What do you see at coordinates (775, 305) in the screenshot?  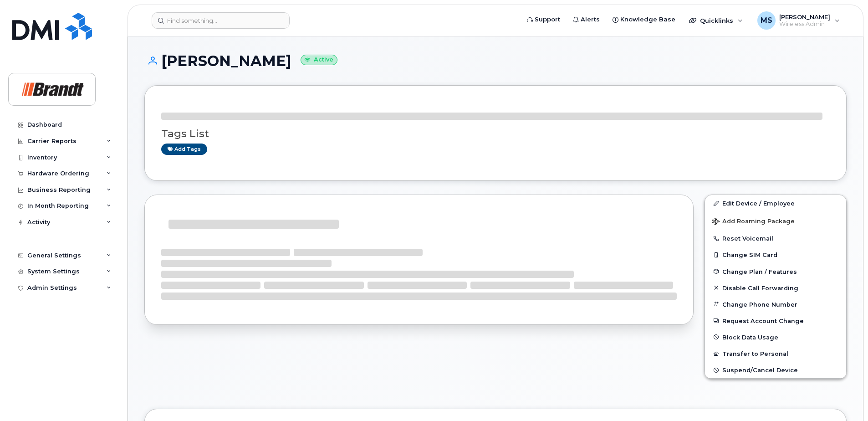 I see `button: Change Phone Number` at bounding box center [775, 305].